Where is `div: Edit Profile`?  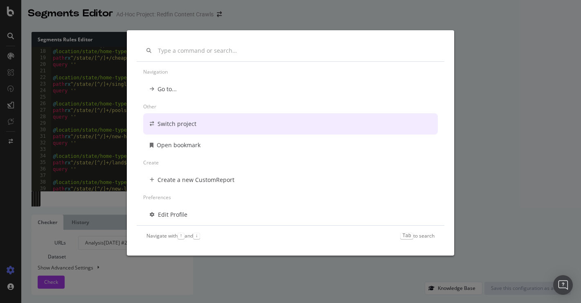
div: Edit Profile is located at coordinates (173, 215).